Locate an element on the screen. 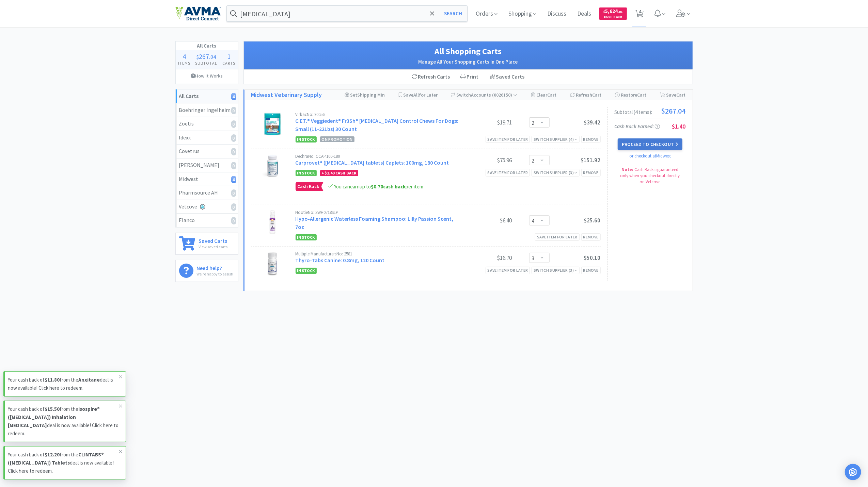 This screenshot has height=487, width=868. span: ( 0026150 ) is located at coordinates (504, 95).